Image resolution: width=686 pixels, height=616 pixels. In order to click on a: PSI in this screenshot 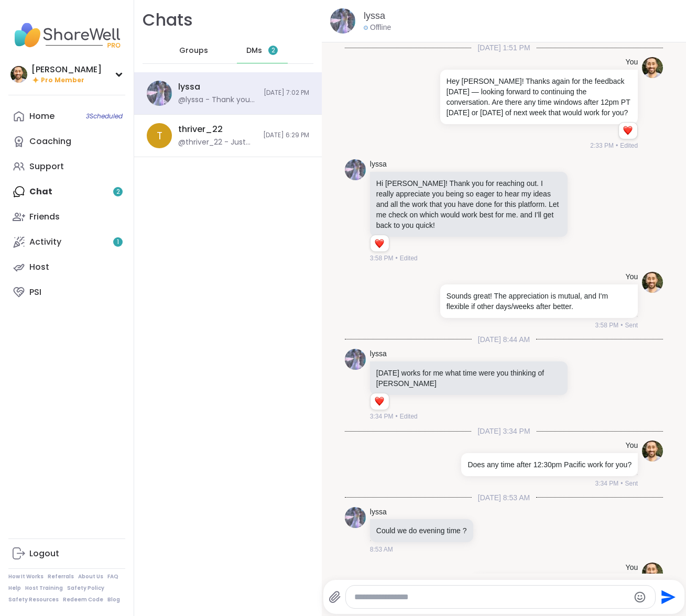, I will do `click(67, 293)`.